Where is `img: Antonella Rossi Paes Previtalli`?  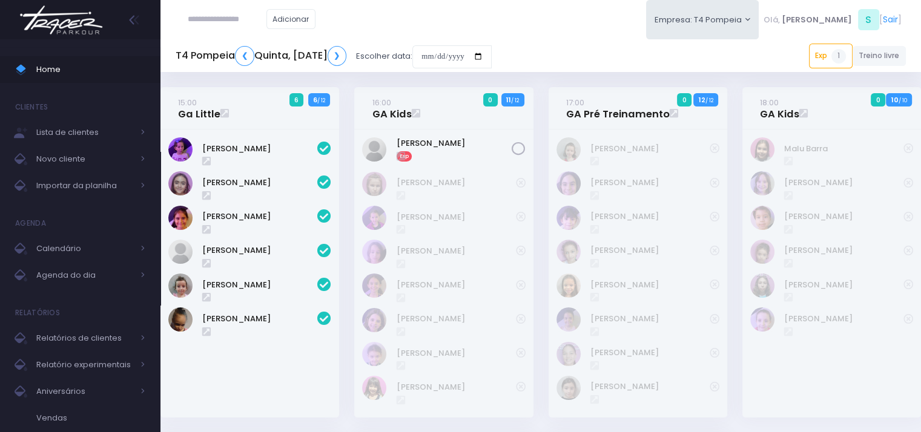 img: Antonella Rossi Paes Previtalli is located at coordinates (568, 183).